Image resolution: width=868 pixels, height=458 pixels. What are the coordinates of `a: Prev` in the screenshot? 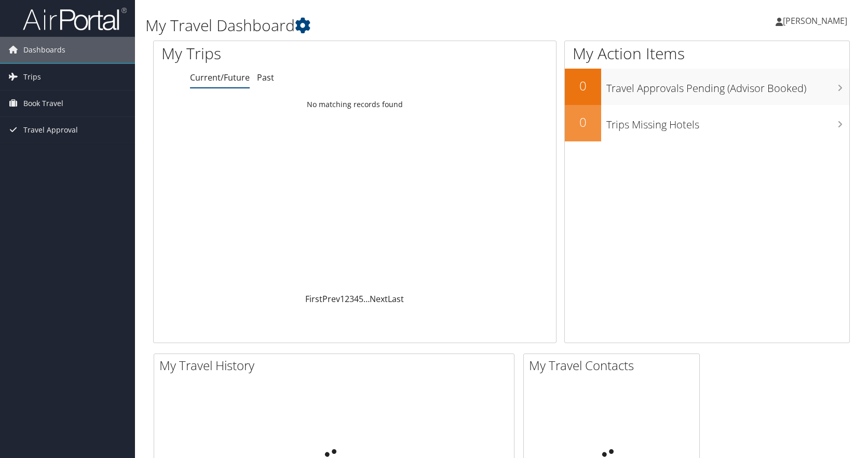 It's located at (331, 299).